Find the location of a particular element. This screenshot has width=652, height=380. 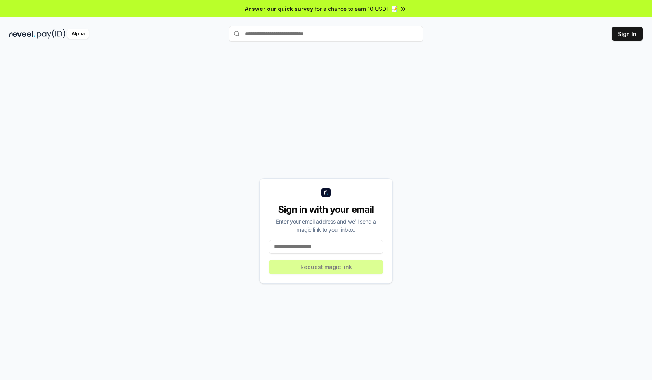

div: Alpha is located at coordinates (78, 34).